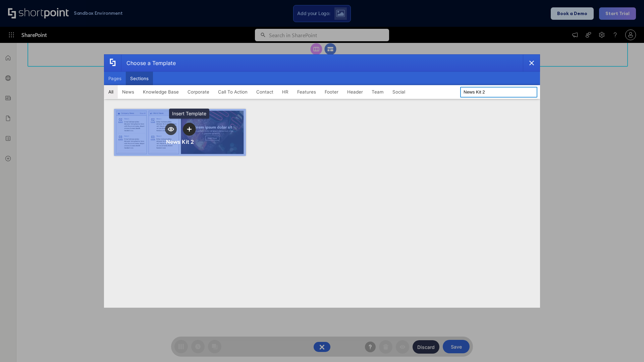 The image size is (644, 362). I want to click on div: Chat Widget, so click(627, 346).